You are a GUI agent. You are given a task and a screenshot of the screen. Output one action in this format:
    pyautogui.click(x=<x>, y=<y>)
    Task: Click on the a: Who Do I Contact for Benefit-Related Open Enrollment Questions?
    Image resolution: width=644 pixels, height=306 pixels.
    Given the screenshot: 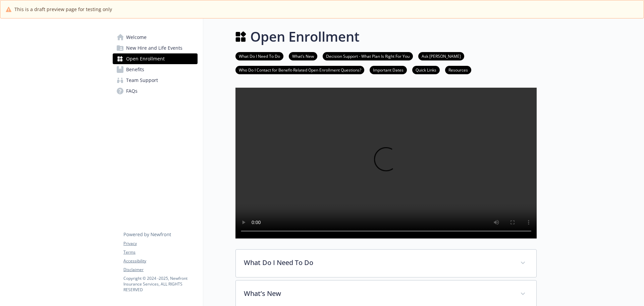 What is the action you would take?
    pyautogui.click(x=300, y=69)
    